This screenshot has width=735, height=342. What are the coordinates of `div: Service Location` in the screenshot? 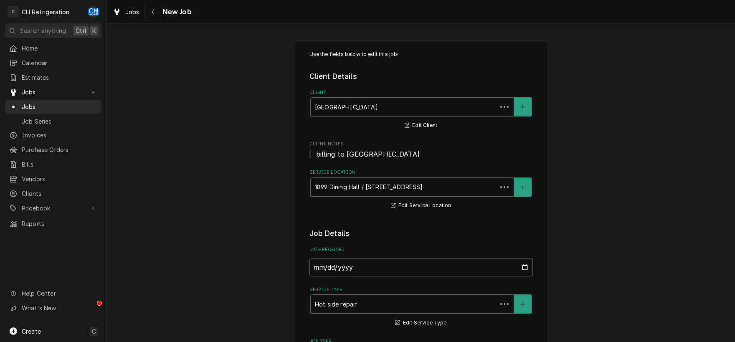 It's located at (421, 190).